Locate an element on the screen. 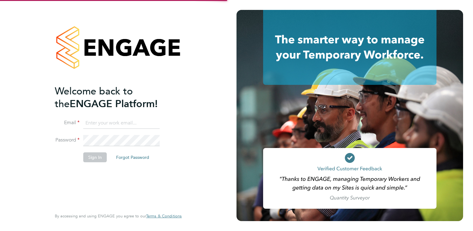 The height and width of the screenshot is (231, 473). button: Forgot Password is located at coordinates (133, 157).